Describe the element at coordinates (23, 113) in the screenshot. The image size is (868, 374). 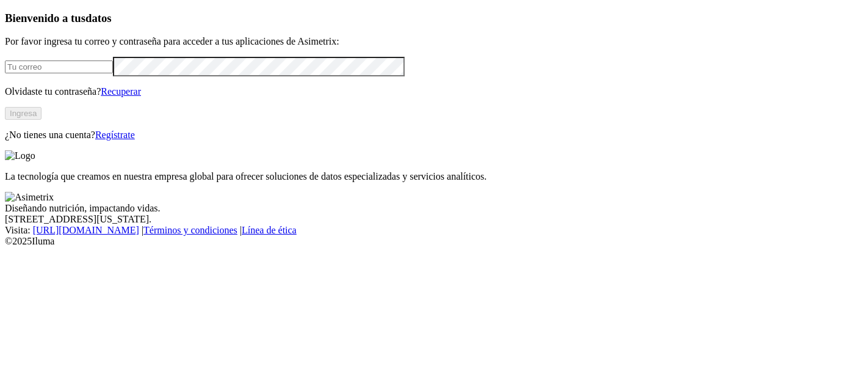
I see `button: Ingresa` at that location.